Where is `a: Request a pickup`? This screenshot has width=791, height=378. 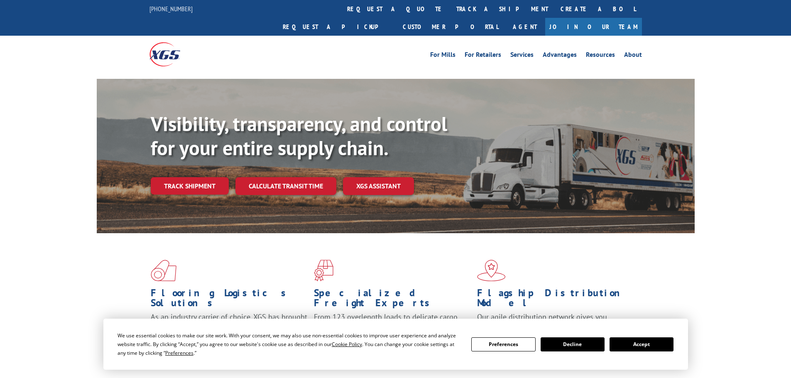
a: Request a pickup is located at coordinates (336, 27).